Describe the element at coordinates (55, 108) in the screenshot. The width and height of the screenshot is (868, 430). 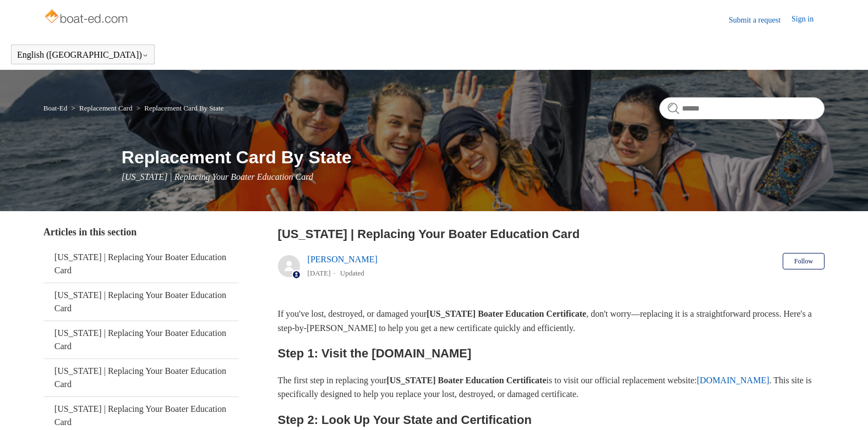
I see `a: Boat-Ed` at that location.